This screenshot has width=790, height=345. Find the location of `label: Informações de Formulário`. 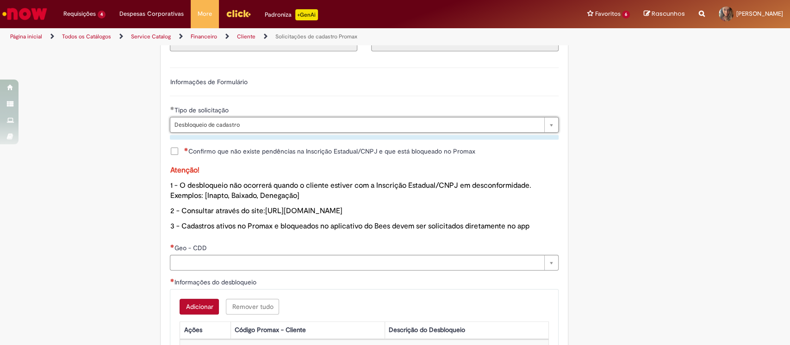

label: Informações de Formulário is located at coordinates (208, 82).